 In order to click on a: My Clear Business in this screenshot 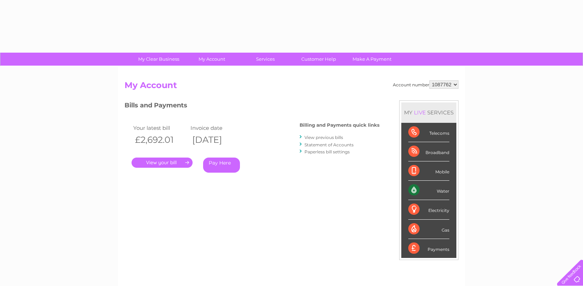, I will do `click(159, 59)`.